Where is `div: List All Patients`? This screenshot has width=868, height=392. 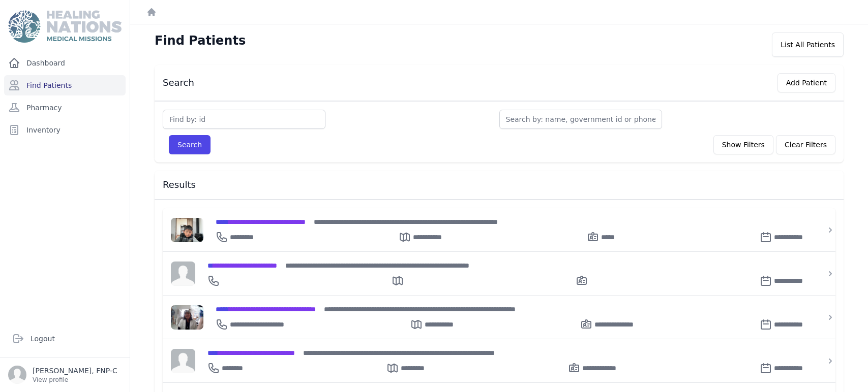 div: List All Patients is located at coordinates (808, 45).